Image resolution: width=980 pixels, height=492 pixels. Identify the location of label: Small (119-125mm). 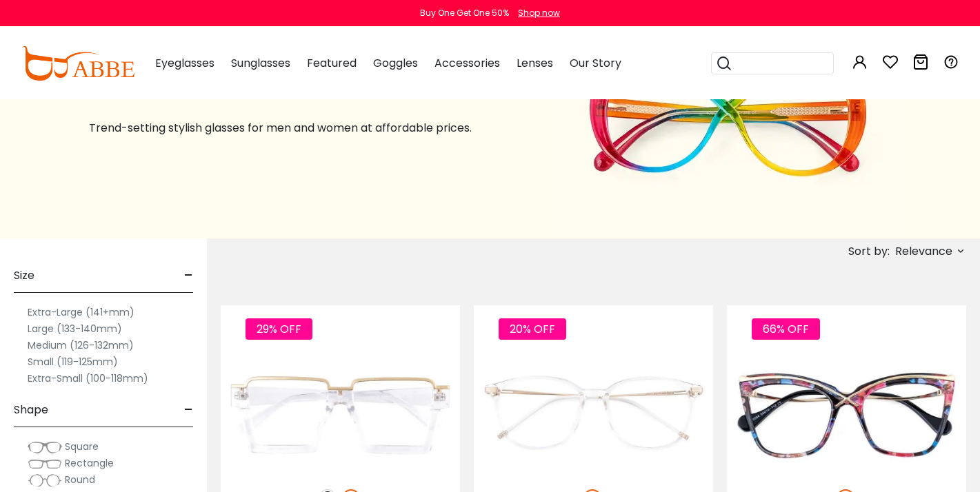
(72, 362).